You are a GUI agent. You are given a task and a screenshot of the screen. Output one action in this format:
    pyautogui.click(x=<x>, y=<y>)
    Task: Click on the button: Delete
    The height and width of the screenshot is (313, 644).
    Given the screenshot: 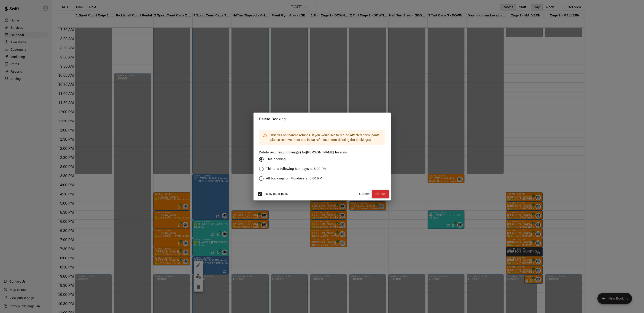 What is the action you would take?
    pyautogui.click(x=381, y=194)
    